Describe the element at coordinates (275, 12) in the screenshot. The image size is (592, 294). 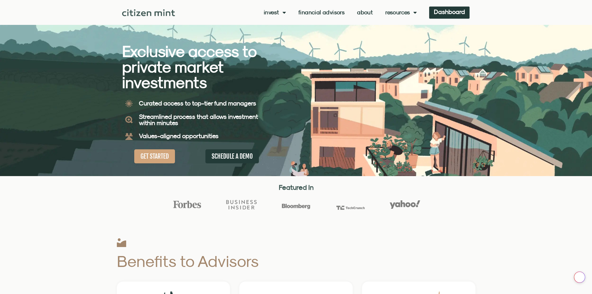
I see `a: Invest` at that location.